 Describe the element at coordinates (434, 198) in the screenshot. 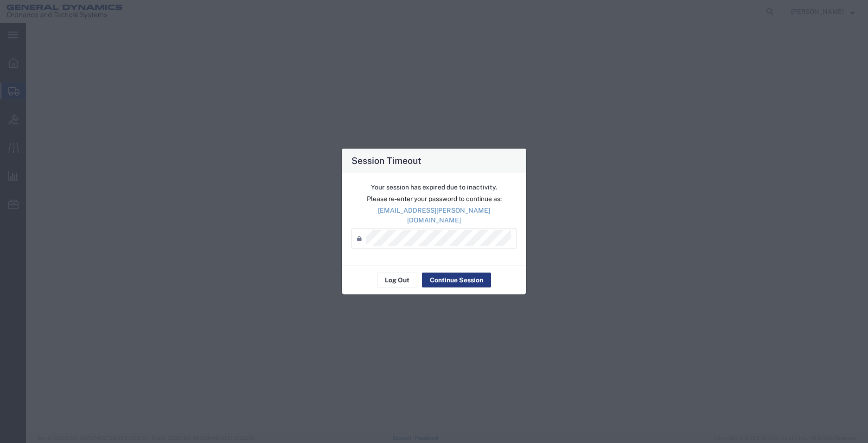

I see `p: Please re-enter your password to continue as:` at that location.